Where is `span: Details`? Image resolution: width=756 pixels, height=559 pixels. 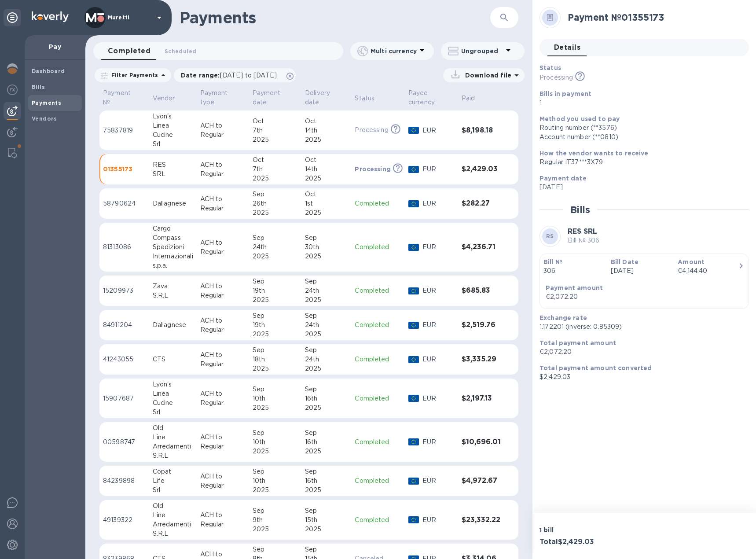 span: Details is located at coordinates (567, 48).